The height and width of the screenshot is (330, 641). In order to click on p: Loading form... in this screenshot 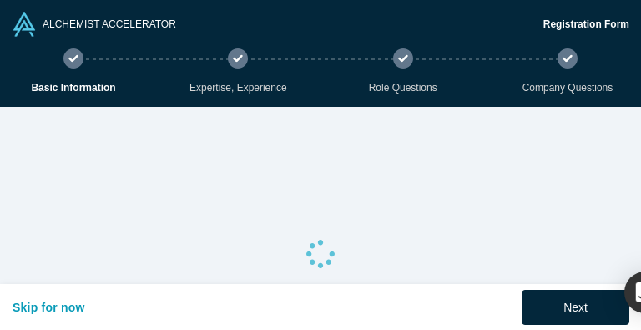, I will do `click(320, 289)`.